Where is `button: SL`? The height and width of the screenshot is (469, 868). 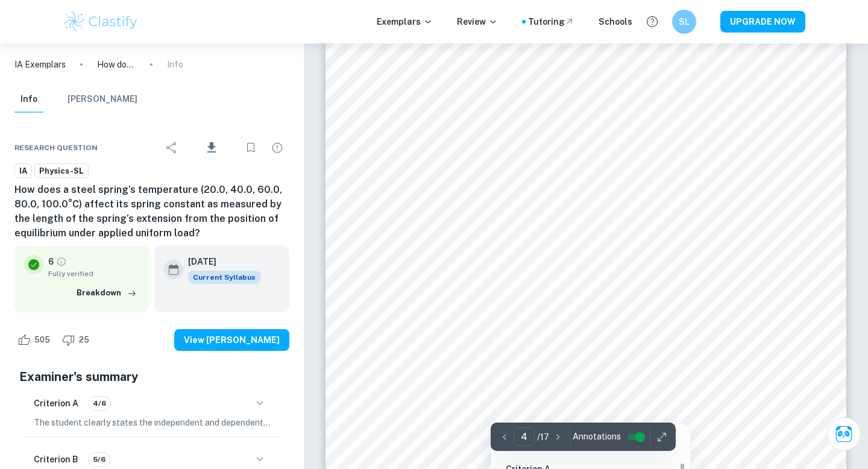 button: SL is located at coordinates (684, 21).